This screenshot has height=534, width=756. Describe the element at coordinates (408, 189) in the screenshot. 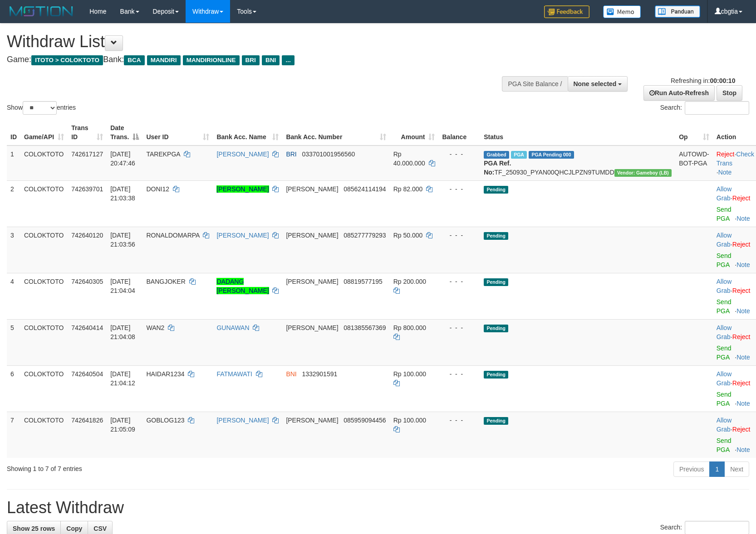

I see `span: Rp 82.000` at that location.